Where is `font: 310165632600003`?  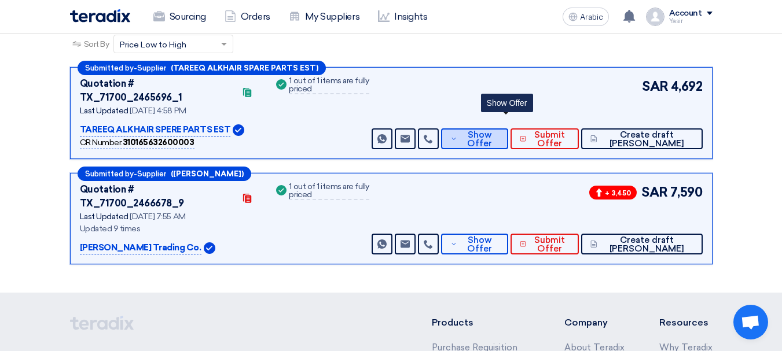
font: 310165632600003 is located at coordinates (158, 142).